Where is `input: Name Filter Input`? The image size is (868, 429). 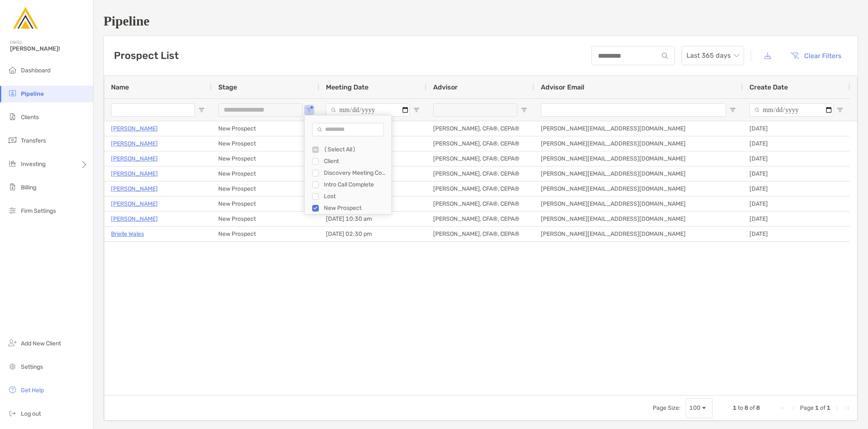
input: Name Filter Input is located at coordinates (152, 110).